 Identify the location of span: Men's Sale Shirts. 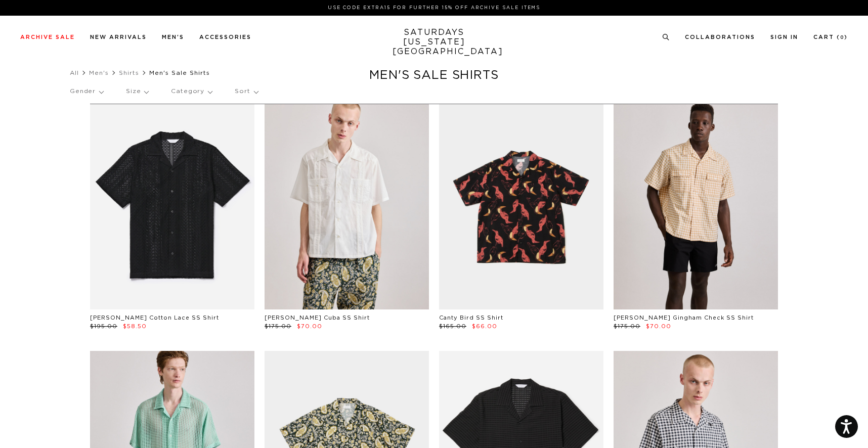
(179, 73).